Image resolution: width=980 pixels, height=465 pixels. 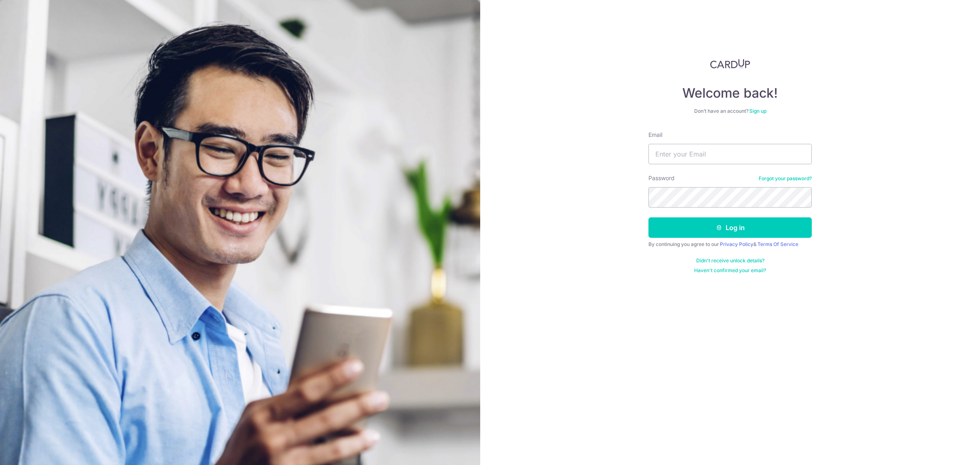 I want to click on button: Log in, so click(x=730, y=228).